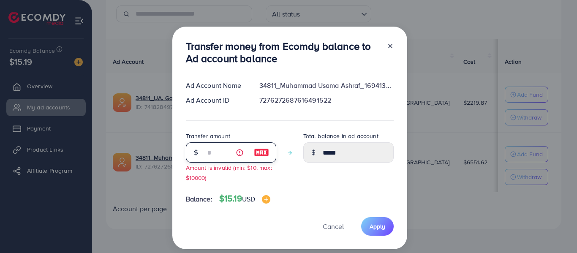 Image resolution: width=577 pixels, height=253 pixels. Describe the element at coordinates (216, 100) in the screenshot. I see `div: Ad Account ID` at that location.